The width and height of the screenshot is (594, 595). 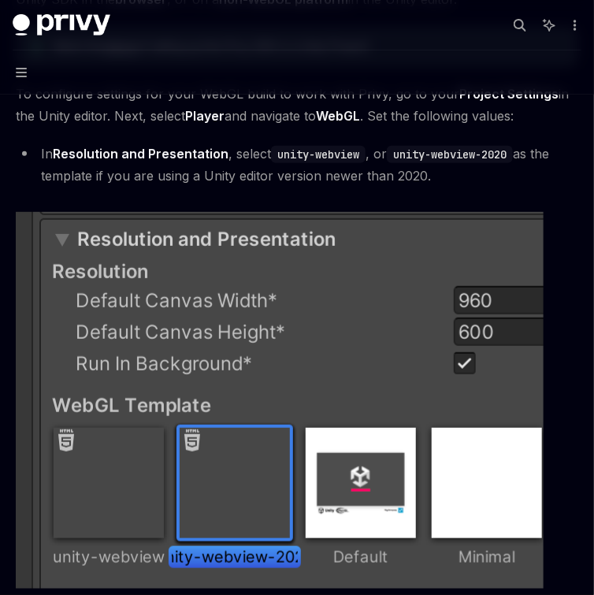 I want to click on img: webview-template, so click(x=280, y=400).